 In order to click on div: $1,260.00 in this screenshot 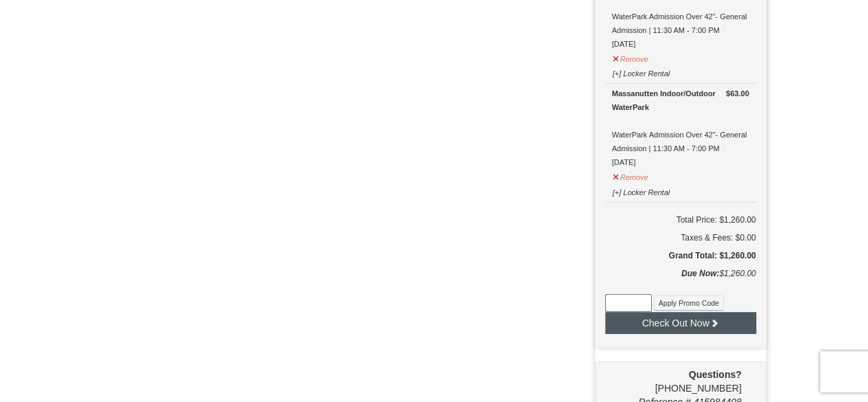, I will do `click(681, 280)`.